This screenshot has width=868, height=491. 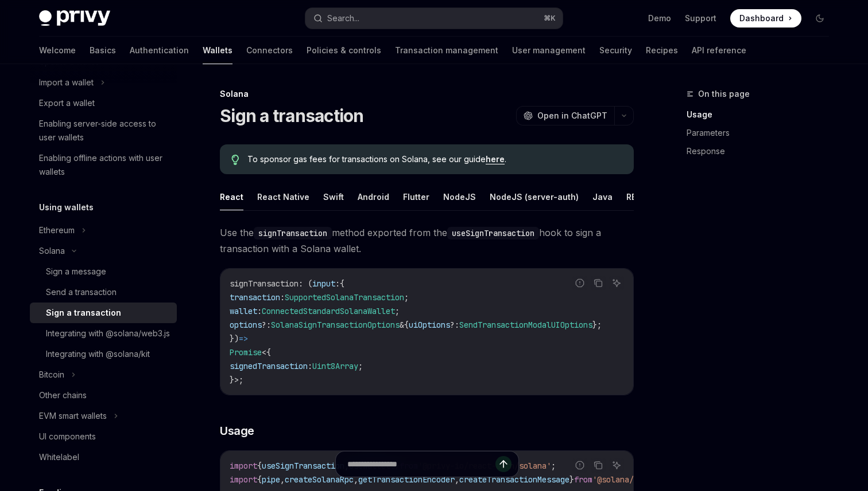 I want to click on a: Policies & controls, so click(x=344, y=51).